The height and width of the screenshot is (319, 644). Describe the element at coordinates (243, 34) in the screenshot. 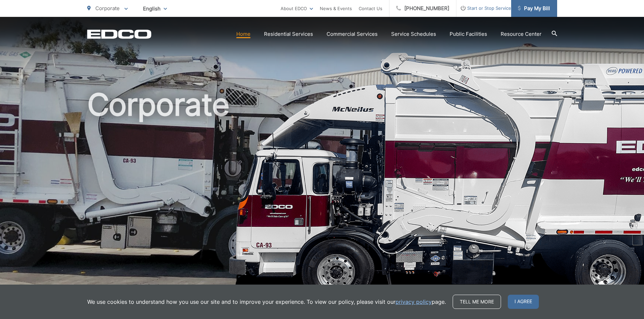

I see `a: Home` at that location.